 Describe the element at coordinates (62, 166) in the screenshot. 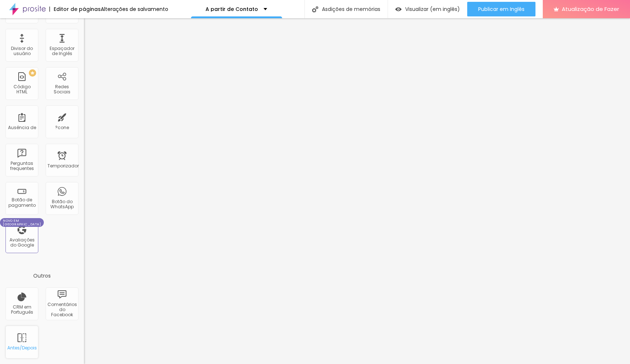

I see `div: Temporizador` at that location.